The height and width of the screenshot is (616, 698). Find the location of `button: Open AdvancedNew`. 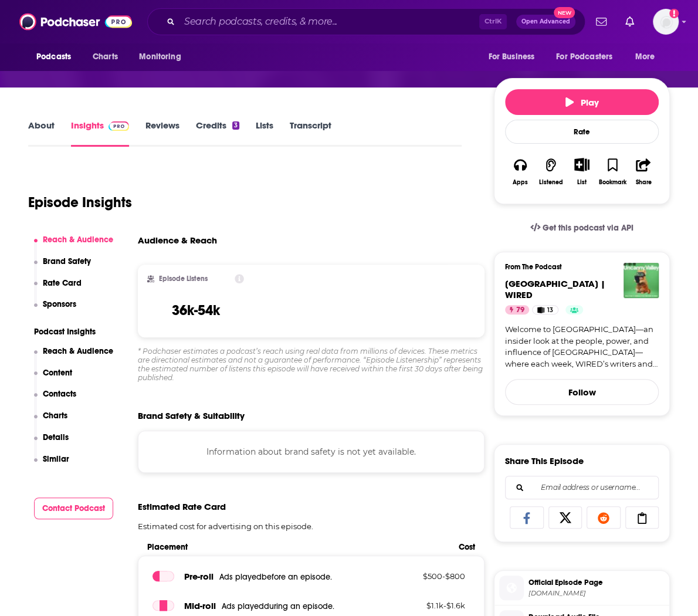

button: Open AdvancedNew is located at coordinates (545, 22).